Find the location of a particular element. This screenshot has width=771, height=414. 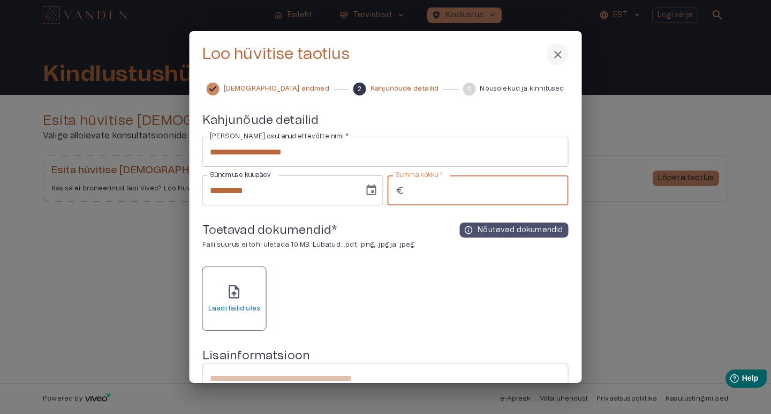

h5: Lisainformatsioon is located at coordinates (386, 355).